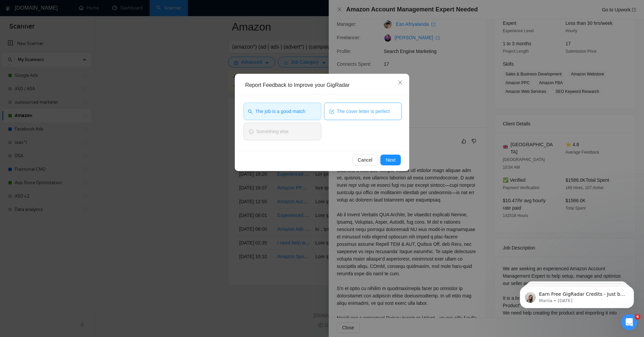 The width and height of the screenshot is (644, 337). Describe the element at coordinates (363, 111) in the screenshot. I see `span: The cover letter is perfect` at that location.